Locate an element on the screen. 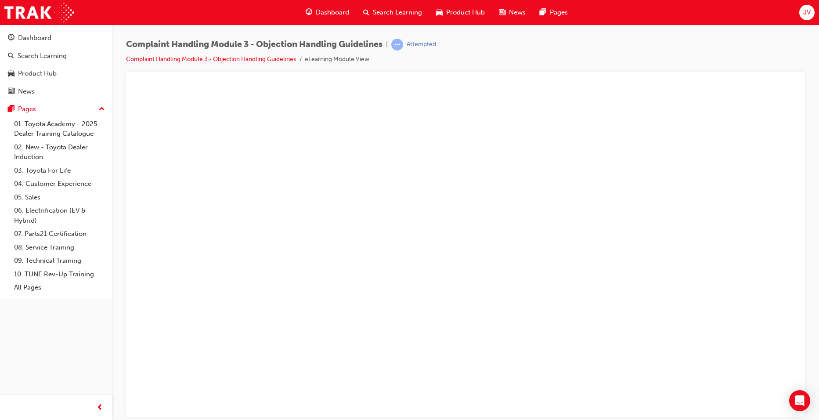  a: 05. Sales is located at coordinates (59, 197).